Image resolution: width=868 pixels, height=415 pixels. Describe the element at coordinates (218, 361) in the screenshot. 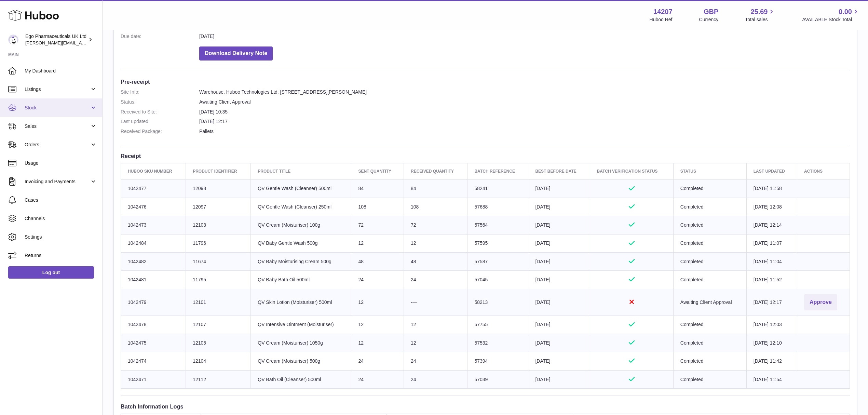

I see `td: 12104` at that location.